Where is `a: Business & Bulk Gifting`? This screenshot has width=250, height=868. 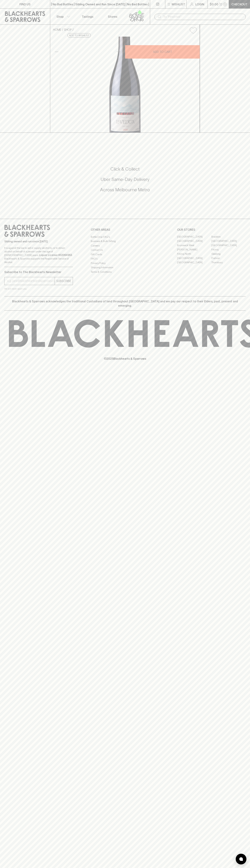
a: Business & Bulk Gifting is located at coordinates (125, 241).